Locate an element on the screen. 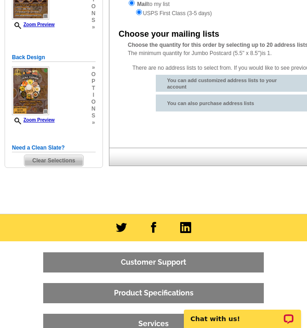  strong: Mail is located at coordinates (142, 4).